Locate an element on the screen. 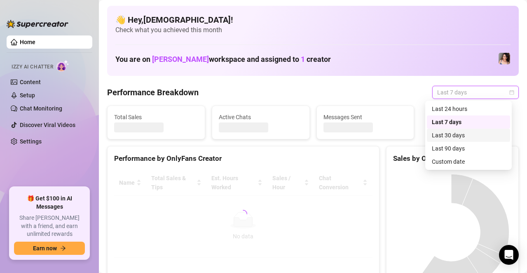  span: arrow-right is located at coordinates (63, 248).